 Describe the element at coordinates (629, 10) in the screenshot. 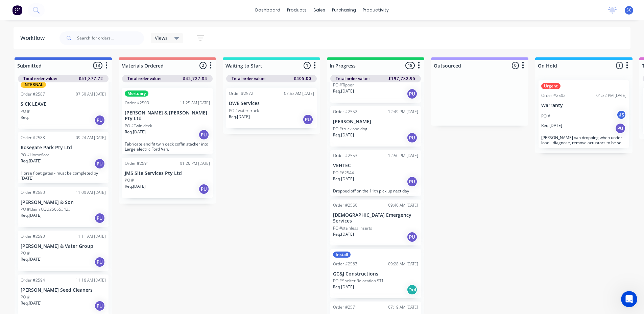

I see `span: SC` at that location.